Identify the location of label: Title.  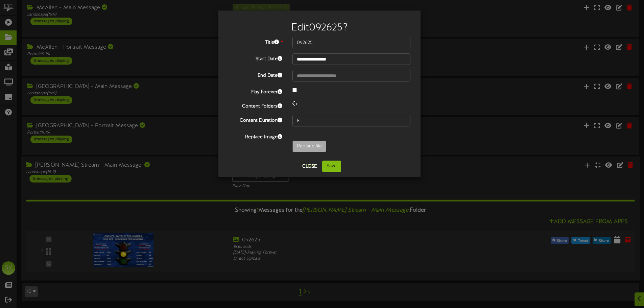
(255, 41).